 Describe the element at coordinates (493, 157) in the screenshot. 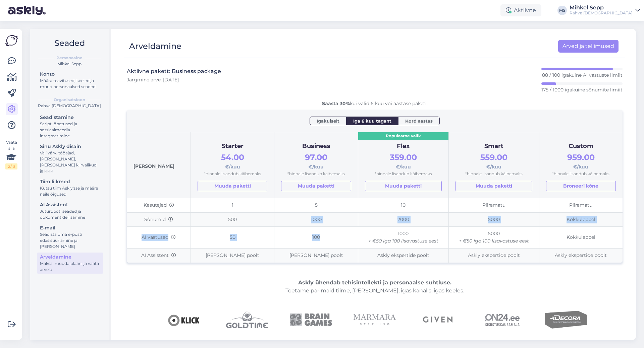

I see `span: 559.00` at that location.